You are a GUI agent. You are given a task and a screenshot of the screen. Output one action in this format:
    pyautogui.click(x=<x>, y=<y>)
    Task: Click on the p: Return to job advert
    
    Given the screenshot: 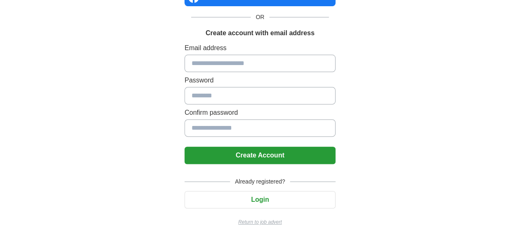 What is the action you would take?
    pyautogui.click(x=260, y=222)
    